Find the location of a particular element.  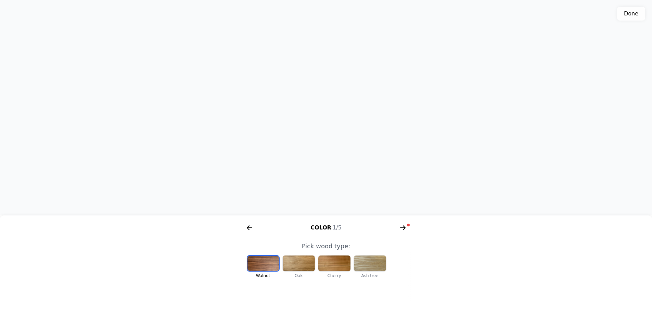

button: Done is located at coordinates (631, 14).